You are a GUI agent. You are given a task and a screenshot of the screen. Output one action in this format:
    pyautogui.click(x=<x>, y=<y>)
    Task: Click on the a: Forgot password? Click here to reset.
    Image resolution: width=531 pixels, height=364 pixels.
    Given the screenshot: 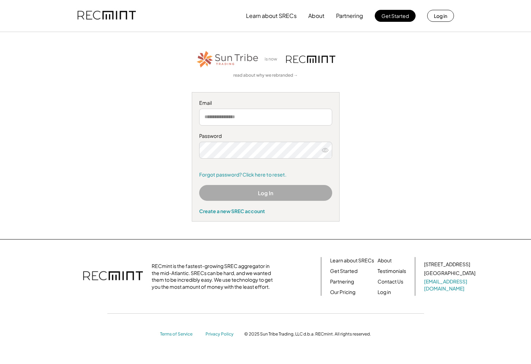 What is the action you would take?
    pyautogui.click(x=266, y=175)
    